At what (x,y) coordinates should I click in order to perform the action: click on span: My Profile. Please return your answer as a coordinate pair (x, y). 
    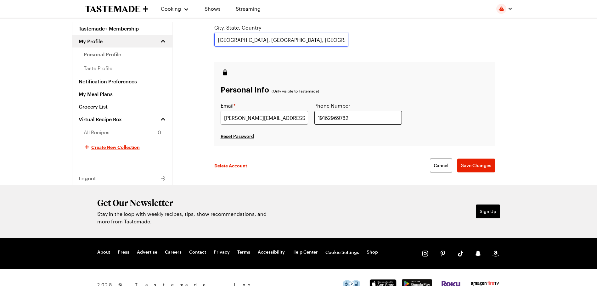
    Looking at the image, I should click on (91, 41).